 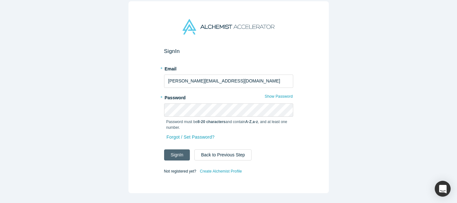 I want to click on a: Forgot / Set Password?, so click(x=190, y=137).